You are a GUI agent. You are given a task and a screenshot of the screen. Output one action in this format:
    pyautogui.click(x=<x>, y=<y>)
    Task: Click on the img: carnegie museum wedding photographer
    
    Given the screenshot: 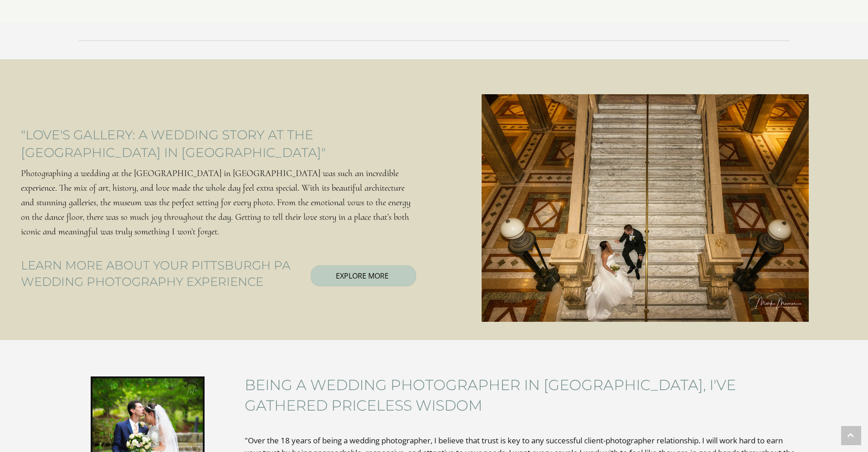 What is the action you would take?
    pyautogui.click(x=645, y=208)
    